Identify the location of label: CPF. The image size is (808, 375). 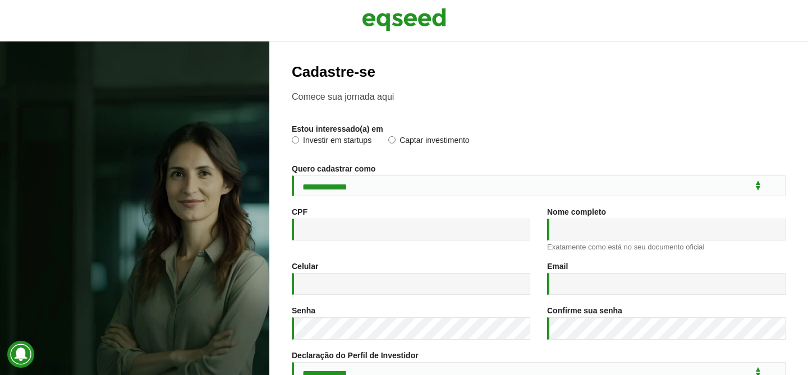
(300, 212).